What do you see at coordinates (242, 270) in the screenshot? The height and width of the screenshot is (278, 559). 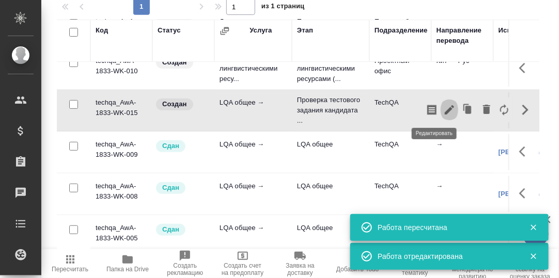 I see `span: Создать счет на предоплату` at bounding box center [242, 270].